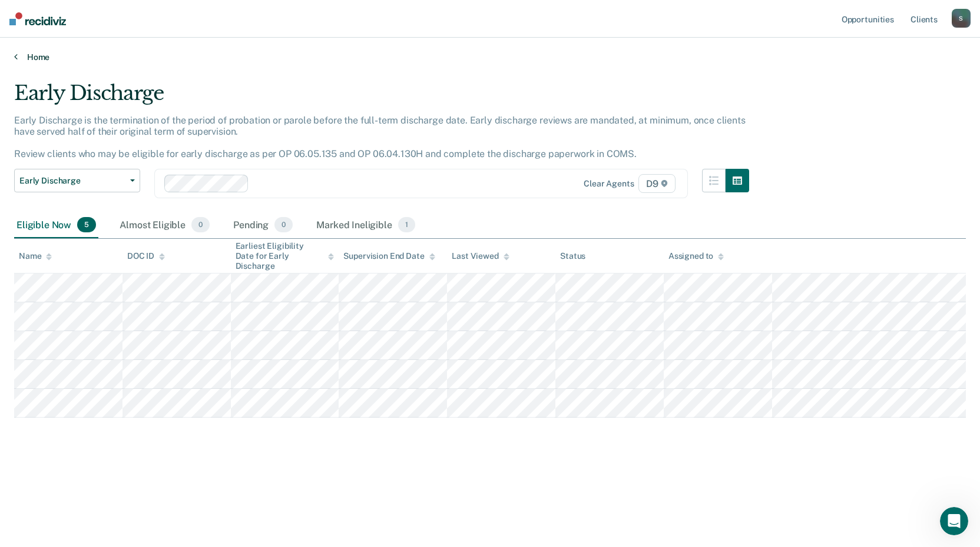  I want to click on button: Early Discharge, so click(77, 181).